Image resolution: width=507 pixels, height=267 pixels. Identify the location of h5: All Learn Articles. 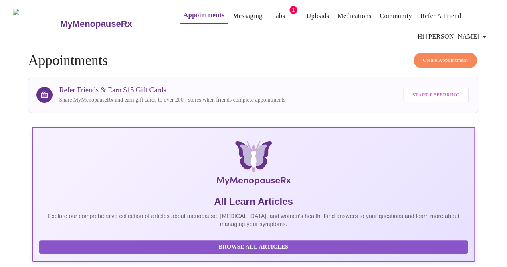
(254, 201).